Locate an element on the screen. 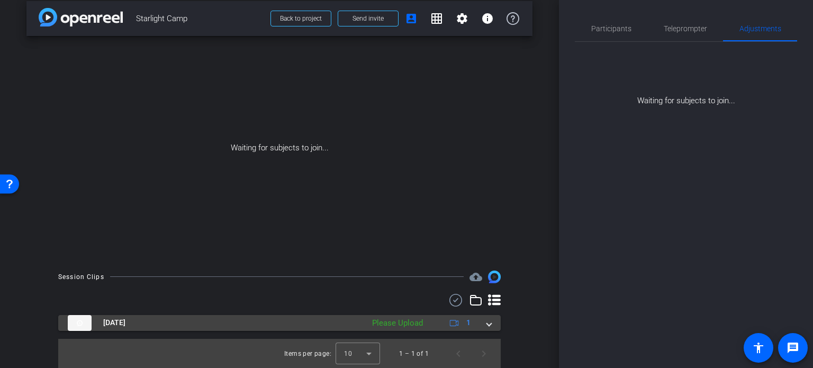  span: Starlight Camp is located at coordinates (200, 19).